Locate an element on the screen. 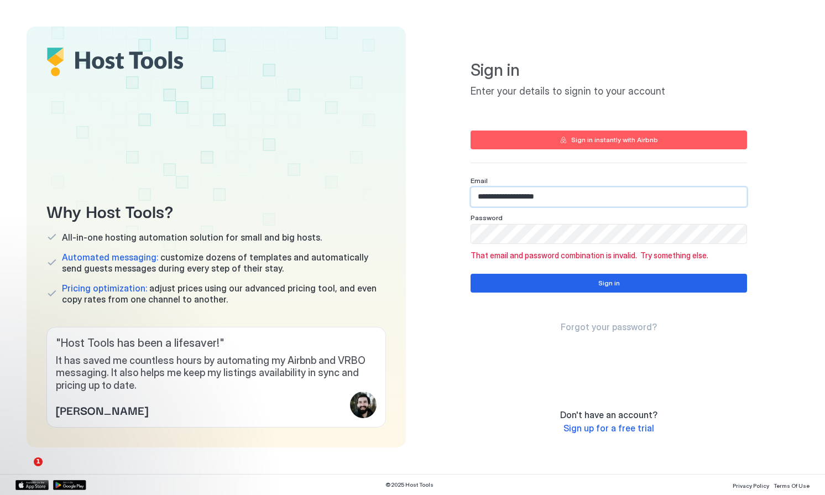  span: Enter your details to signin to your account is located at coordinates (609, 91).